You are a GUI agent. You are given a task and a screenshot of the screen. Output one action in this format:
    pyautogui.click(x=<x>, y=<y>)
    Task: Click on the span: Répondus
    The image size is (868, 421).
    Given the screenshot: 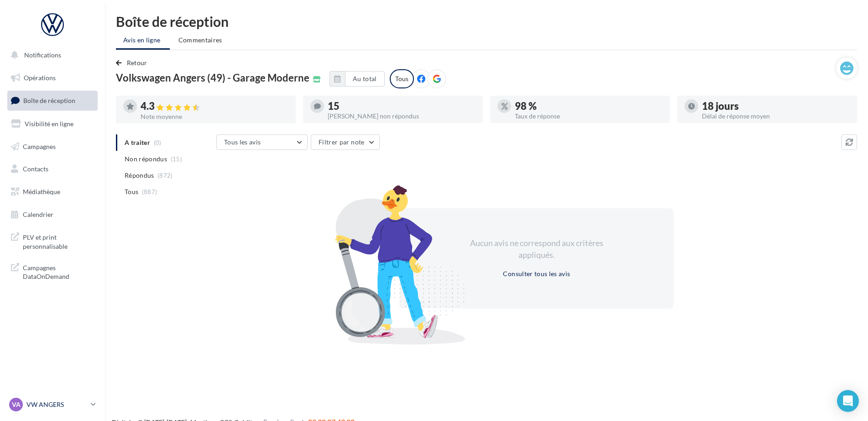 What is the action you would take?
    pyautogui.click(x=139, y=175)
    